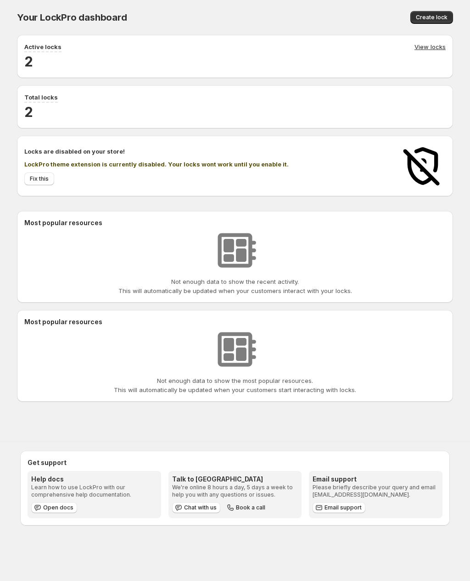  Describe the element at coordinates (250, 508) in the screenshot. I see `span: Book a call` at that location.